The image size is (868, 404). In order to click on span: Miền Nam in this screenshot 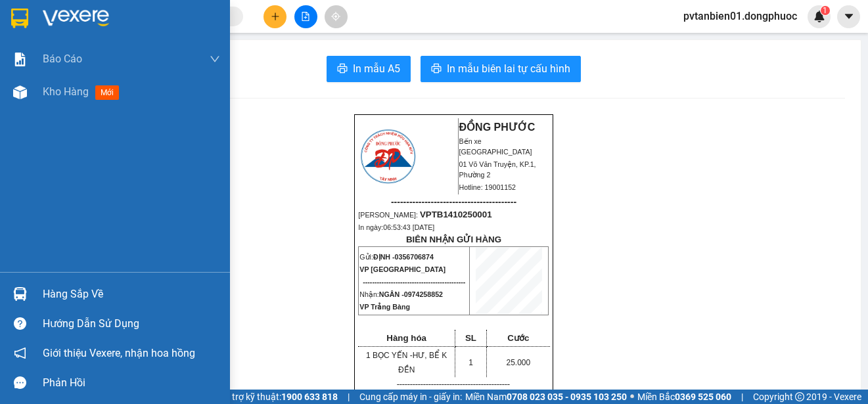, I will do `click(546, 396)`.